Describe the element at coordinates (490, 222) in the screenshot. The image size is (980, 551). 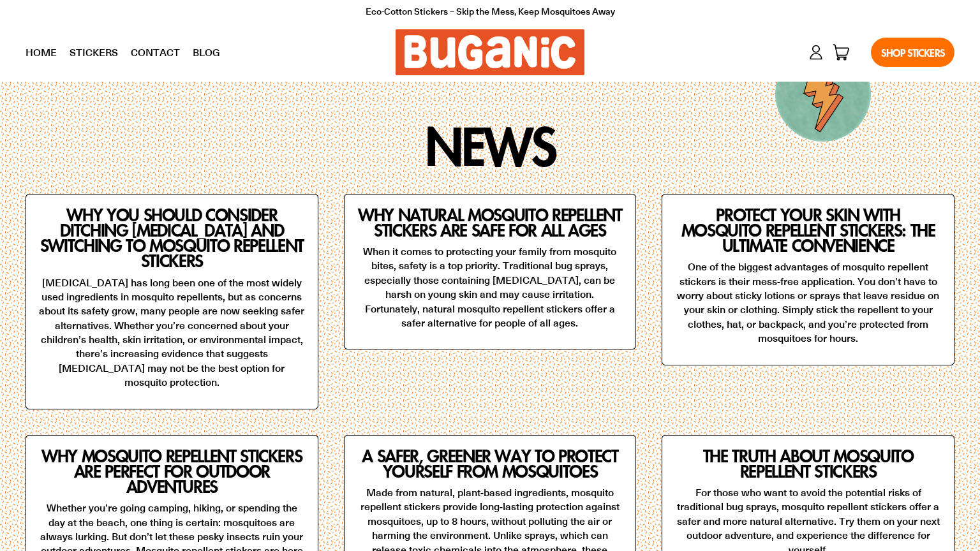
I see `a: Why Natural Mosquito Repellent Stickers Are Safe for All Ages` at that location.